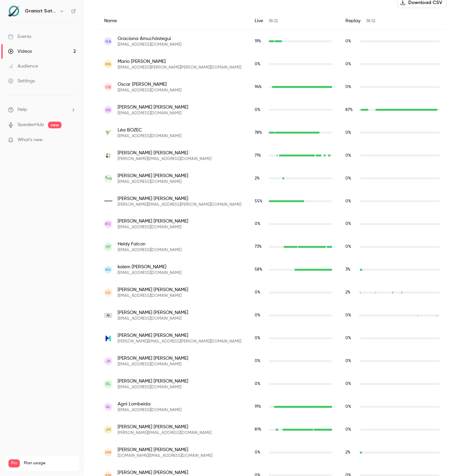 This screenshot has width=460, height=476. I want to click on span: 55 %, so click(259, 201).